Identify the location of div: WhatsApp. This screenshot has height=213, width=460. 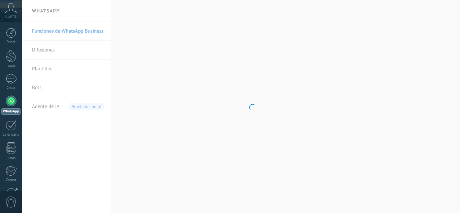
(11, 111).